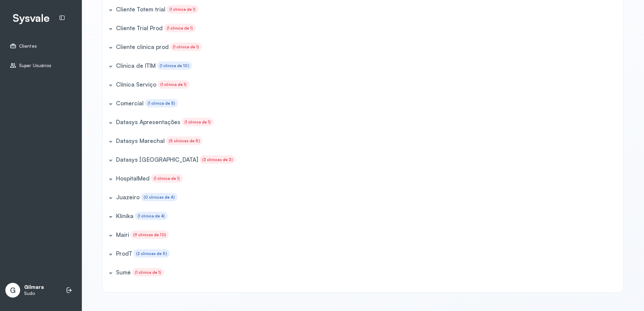 The width and height of the screenshot is (644, 311). I want to click on h5: Klínika, so click(125, 215).